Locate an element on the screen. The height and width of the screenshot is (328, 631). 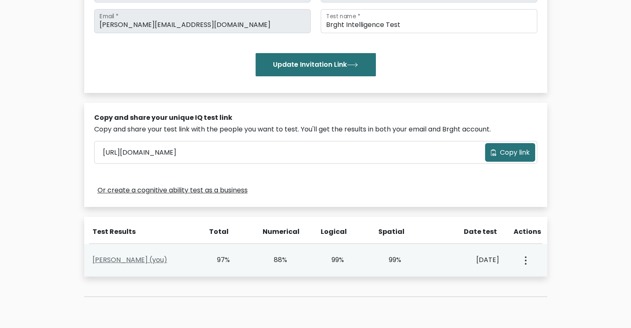
a: Or create a cognitive ability test as a business is located at coordinates (173, 191).